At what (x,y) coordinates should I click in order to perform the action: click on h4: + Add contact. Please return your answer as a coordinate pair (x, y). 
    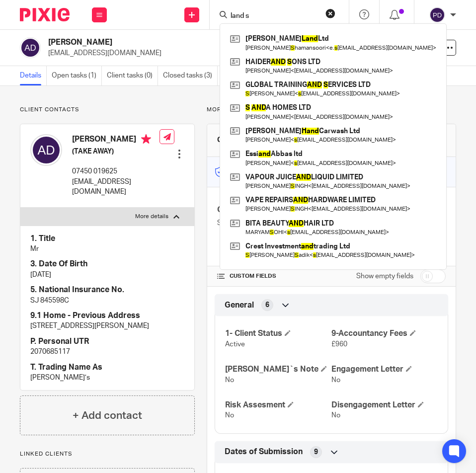
    Looking at the image, I should click on (108, 416).